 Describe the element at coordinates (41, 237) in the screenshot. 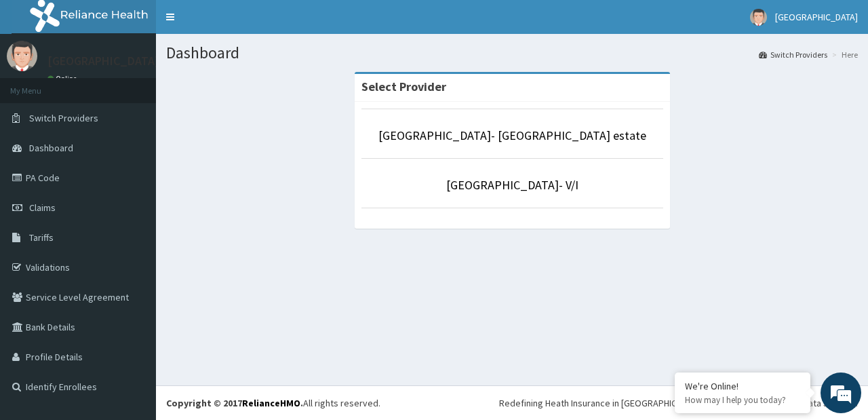

I see `span: Tariffs` at that location.